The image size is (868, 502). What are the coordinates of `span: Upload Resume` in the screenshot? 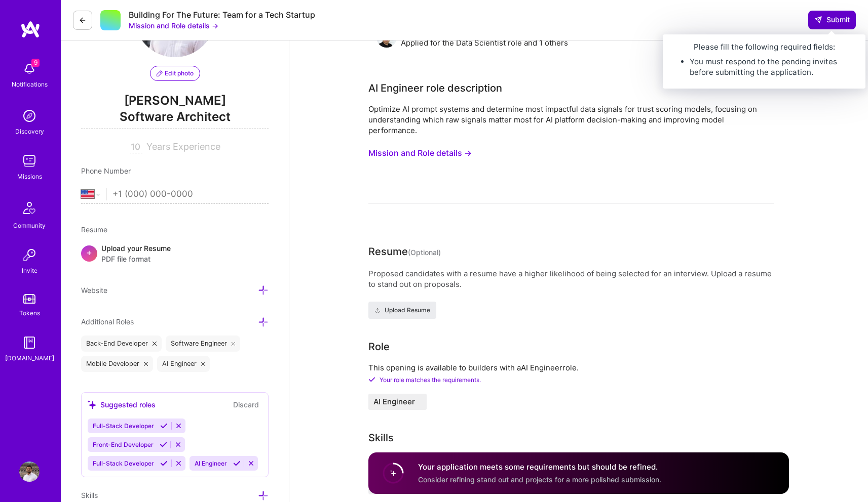 It's located at (402, 310).